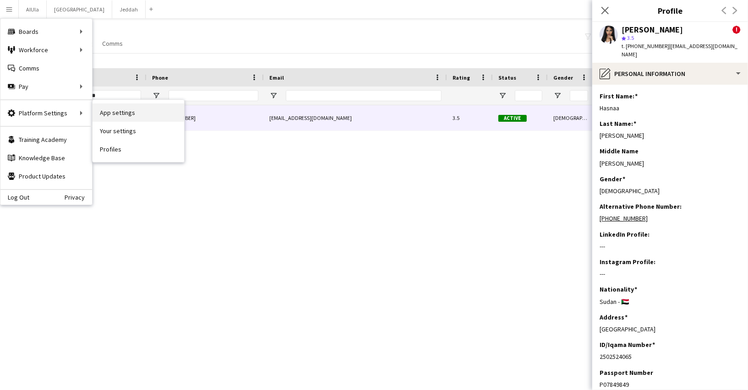 The width and height of the screenshot is (748, 390). What do you see at coordinates (670, 74) in the screenshot?
I see `div: Personal Information` at bounding box center [670, 74].